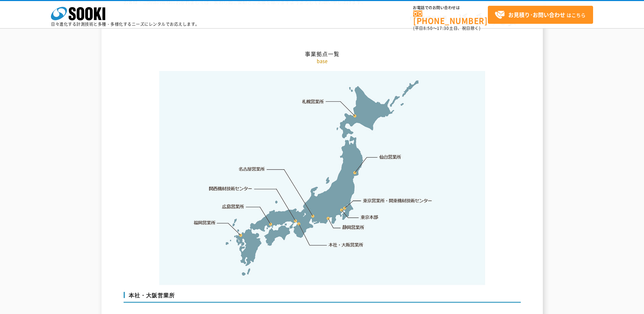 This screenshot has height=314, width=644. Describe the element at coordinates (322, 178) in the screenshot. I see `img: 事業拠点一覧` at that location.